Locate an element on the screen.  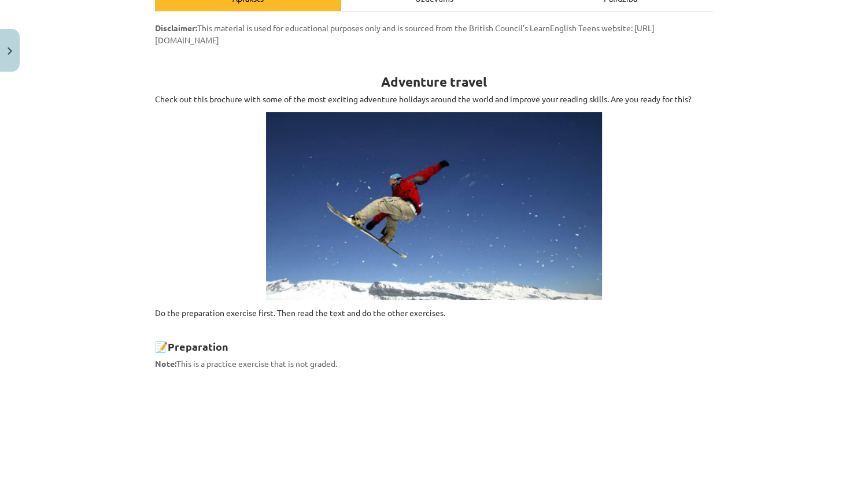
strong: Adventure travel is located at coordinates (434, 81).